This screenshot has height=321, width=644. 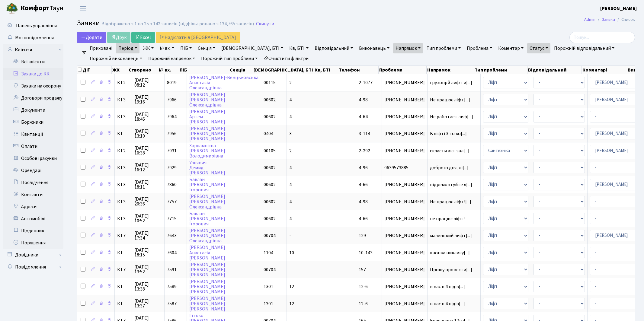 What do you see at coordinates (364, 133) in the screenshot?
I see `span: 3-114` at bounding box center [364, 133].